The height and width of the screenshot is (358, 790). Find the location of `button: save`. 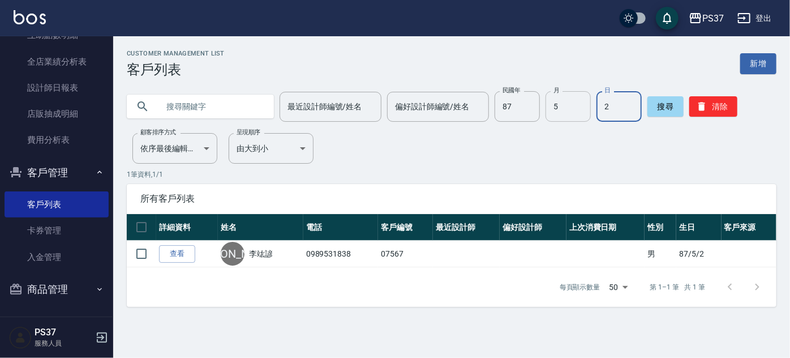

button: save is located at coordinates (667, 18).